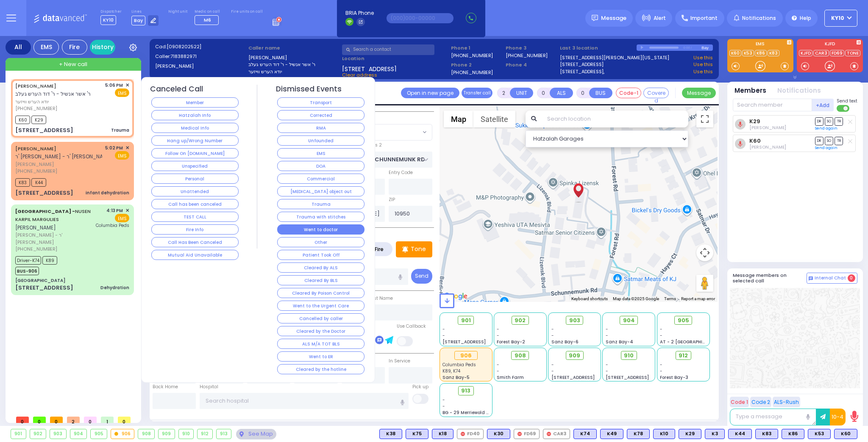 The height and width of the screenshot is (442, 868). Describe the element at coordinates (521, 93) in the screenshot. I see `button: UNIT` at that location.